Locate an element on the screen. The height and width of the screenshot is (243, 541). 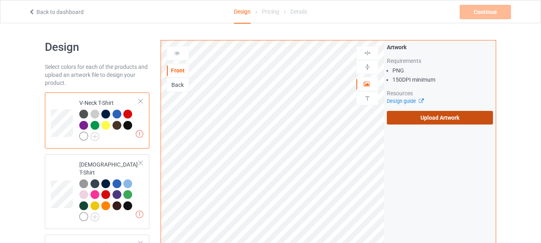
div: Resources is located at coordinates (439, 93).